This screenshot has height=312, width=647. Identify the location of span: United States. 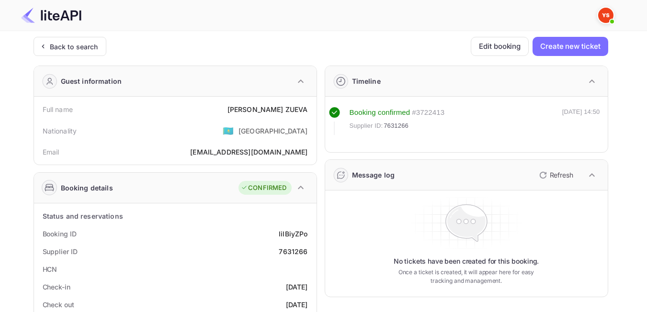
(228, 131).